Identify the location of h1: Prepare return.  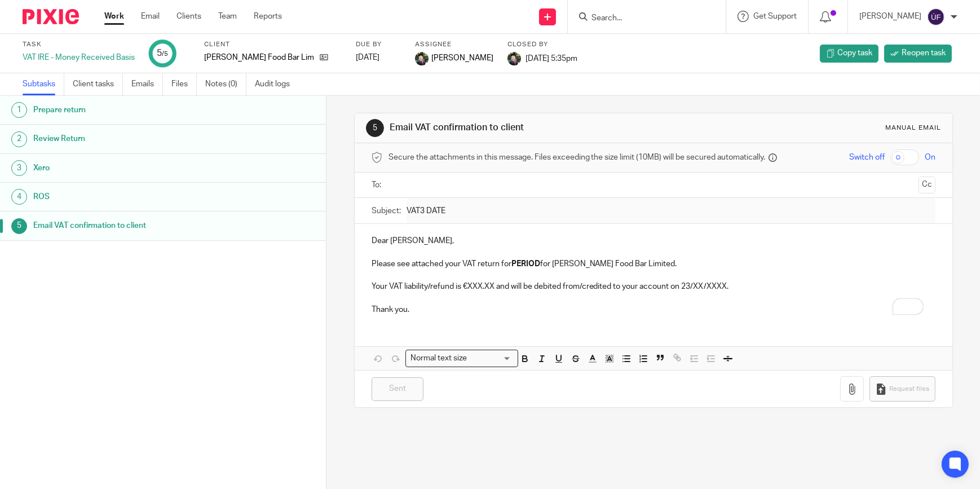
(127, 110).